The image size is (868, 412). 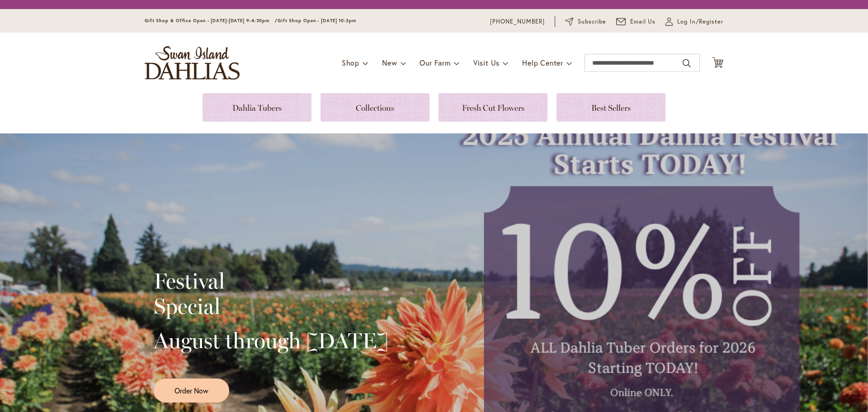 I want to click on span: Email Us, so click(x=642, y=22).